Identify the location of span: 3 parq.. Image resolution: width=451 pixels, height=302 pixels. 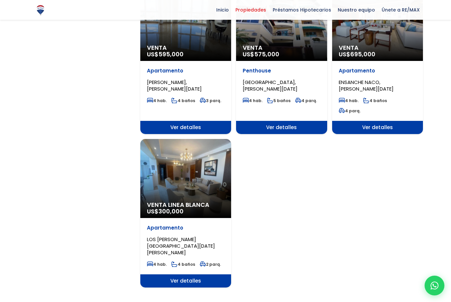
(210, 101).